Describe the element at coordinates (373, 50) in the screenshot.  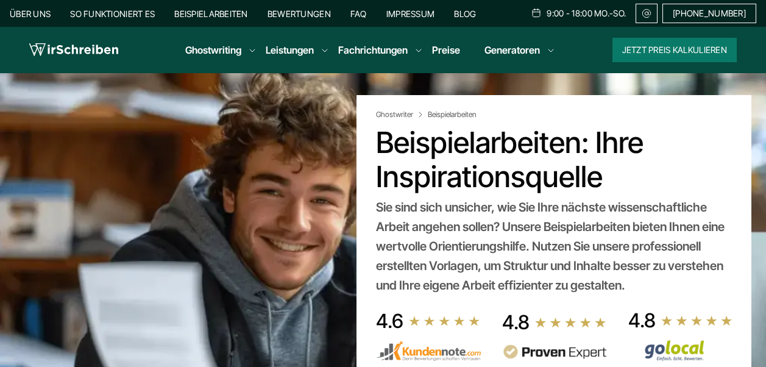
I see `a: Fachrichtungen` at that location.